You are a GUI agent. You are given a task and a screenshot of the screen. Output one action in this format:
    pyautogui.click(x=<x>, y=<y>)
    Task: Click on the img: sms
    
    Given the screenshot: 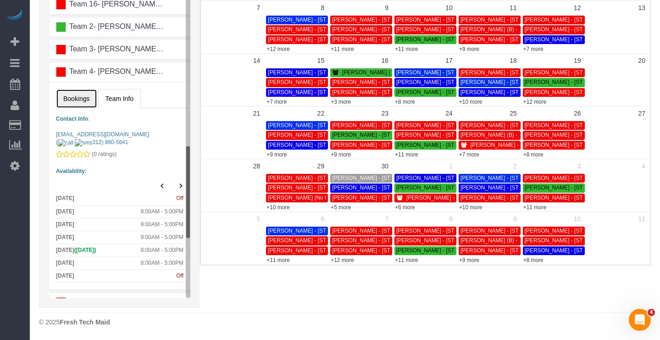 What is the action you would take?
    pyautogui.click(x=83, y=143)
    